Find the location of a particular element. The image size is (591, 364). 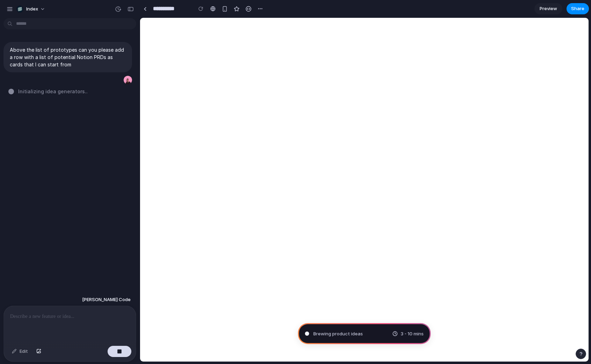

span: Share is located at coordinates (578, 9).